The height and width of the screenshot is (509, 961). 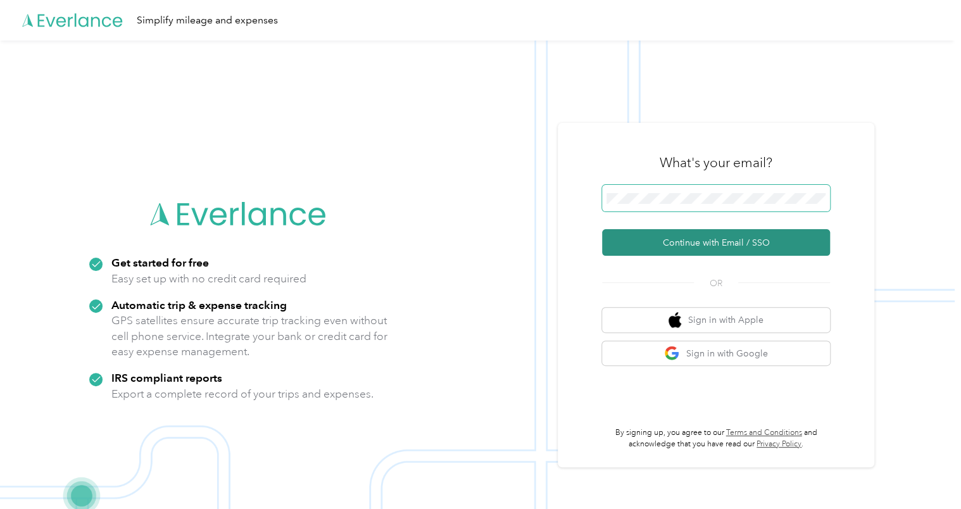 I want to click on p: GPS satellites ensure accurate trip tracking even without cell phone service. Integrate your bank..., so click(x=250, y=336).